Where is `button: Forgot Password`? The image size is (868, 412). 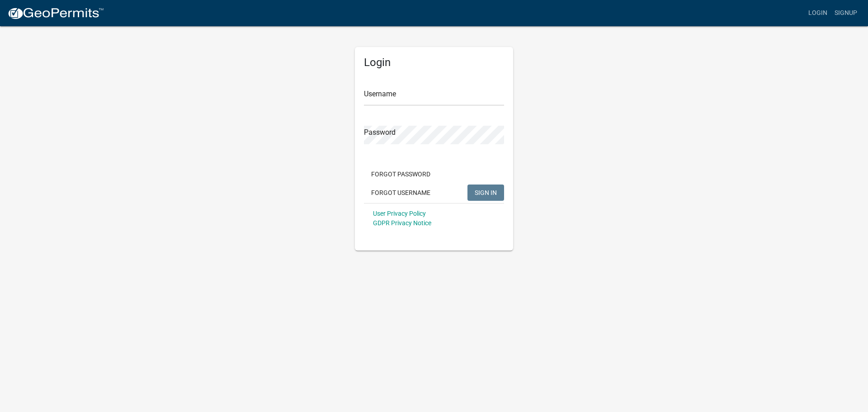
button: Forgot Password is located at coordinates (401, 174).